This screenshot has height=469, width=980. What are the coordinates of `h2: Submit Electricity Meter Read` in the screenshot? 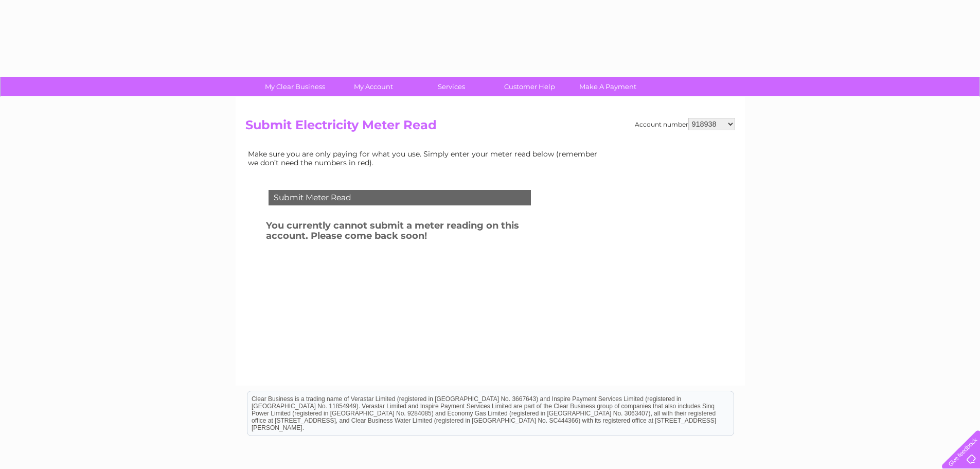 It's located at (490, 127).